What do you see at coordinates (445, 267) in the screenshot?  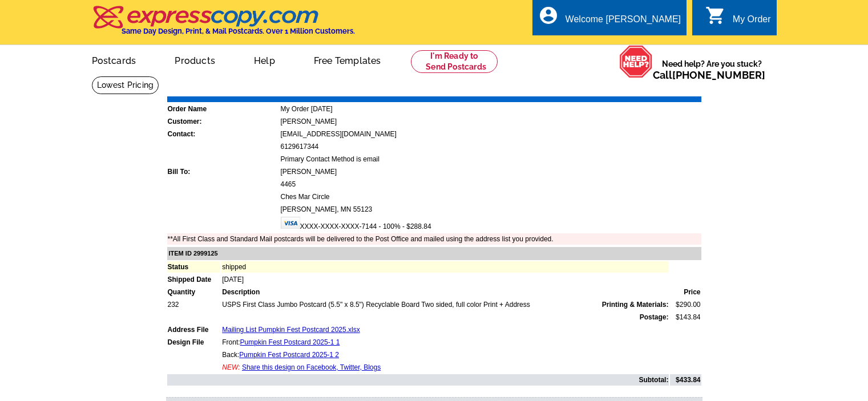 I see `td: shipped` at bounding box center [445, 267].